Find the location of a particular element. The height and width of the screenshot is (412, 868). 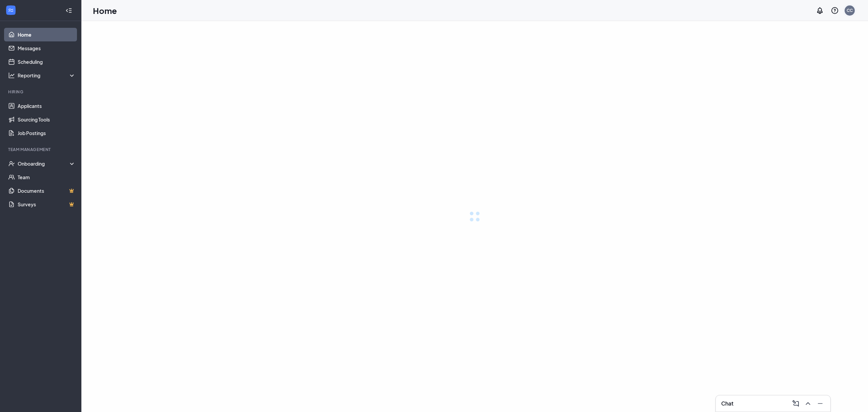

a: DocumentsCrown is located at coordinates (47, 191).